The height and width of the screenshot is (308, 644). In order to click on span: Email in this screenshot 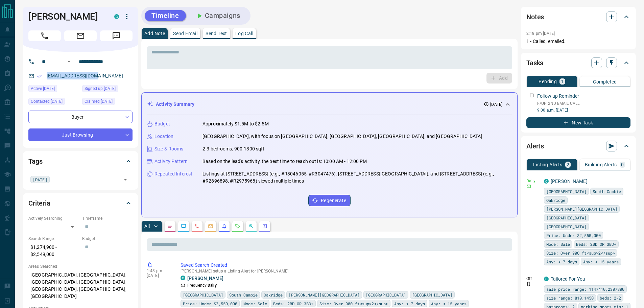, I will do `click(80, 36)`.